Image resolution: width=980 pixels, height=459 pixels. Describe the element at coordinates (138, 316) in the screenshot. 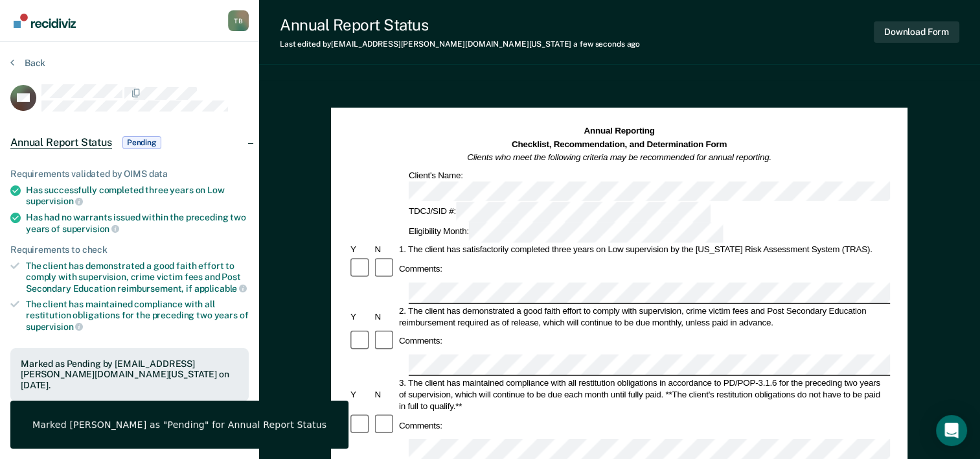

I see `div: The client has maintained compliance with all restitution obligations for the preceding two years of` at that location.